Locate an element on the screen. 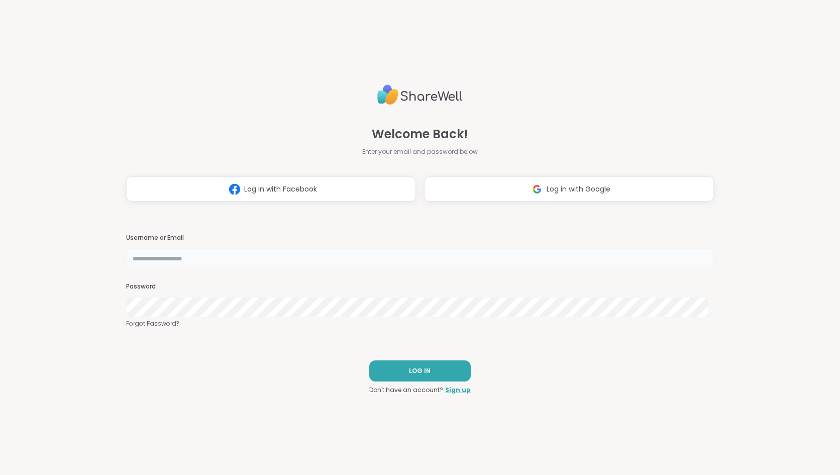 The height and width of the screenshot is (475, 840). button: LOG IN is located at coordinates (420, 371).